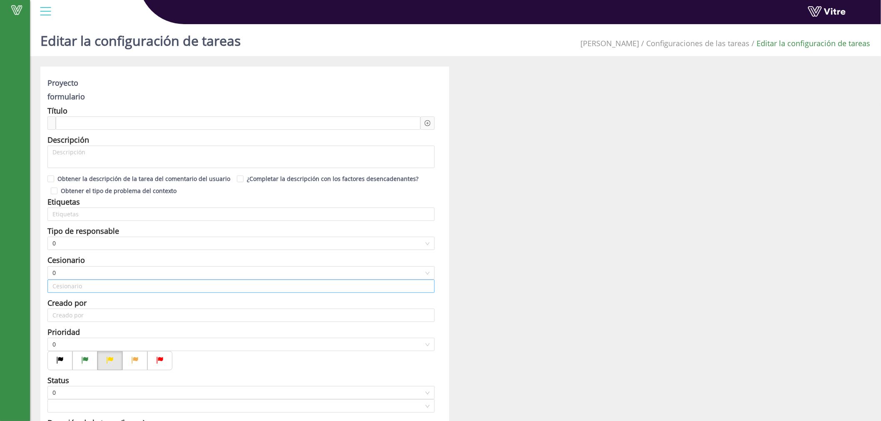 The image size is (881, 421). Describe the element at coordinates (140, 38) in the screenshot. I see `h1: Editar la configuración de tareas` at that location.